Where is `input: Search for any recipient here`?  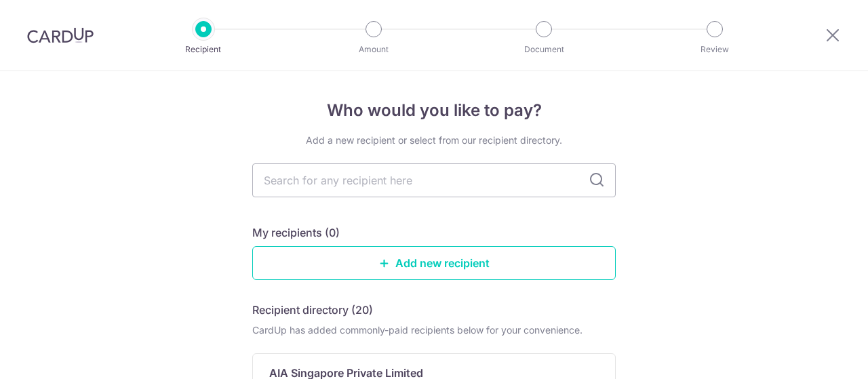 input: Search for any recipient here is located at coordinates (434, 180).